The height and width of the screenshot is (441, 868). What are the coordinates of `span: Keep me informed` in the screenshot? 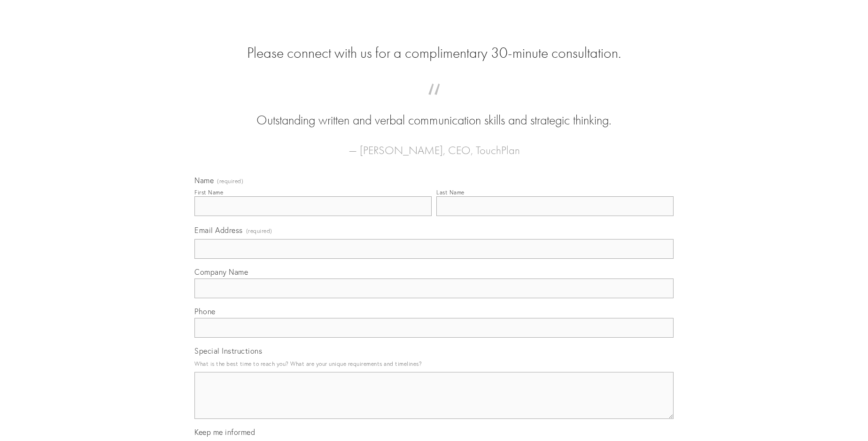 It's located at (225, 432).